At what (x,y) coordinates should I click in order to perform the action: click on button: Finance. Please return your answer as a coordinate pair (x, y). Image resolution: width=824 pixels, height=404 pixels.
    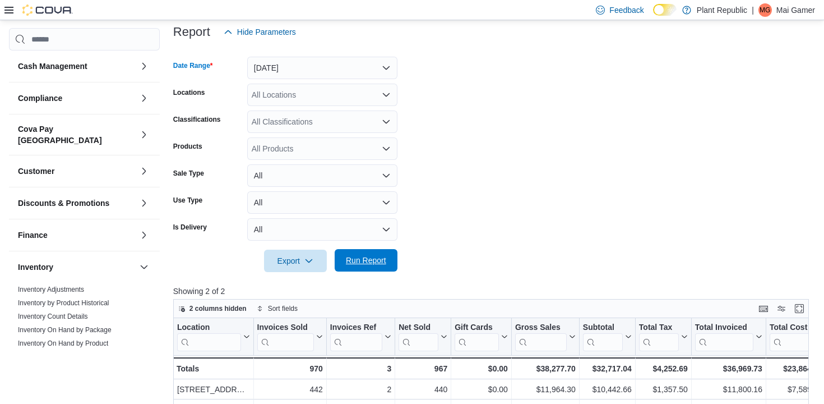
    Looking at the image, I should click on (76, 235).